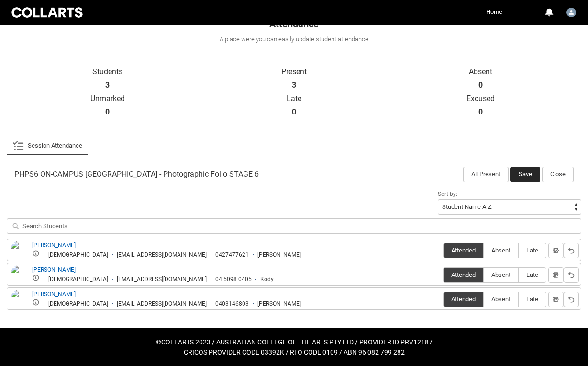 The image size is (588, 366). I want to click on input: Search Students, so click(294, 226).